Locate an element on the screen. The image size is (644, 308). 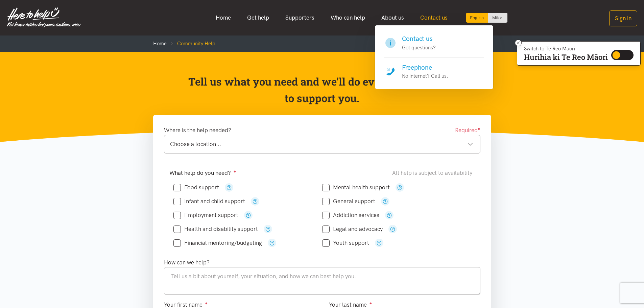
div: All help is subject to availability is located at coordinates (433, 173).